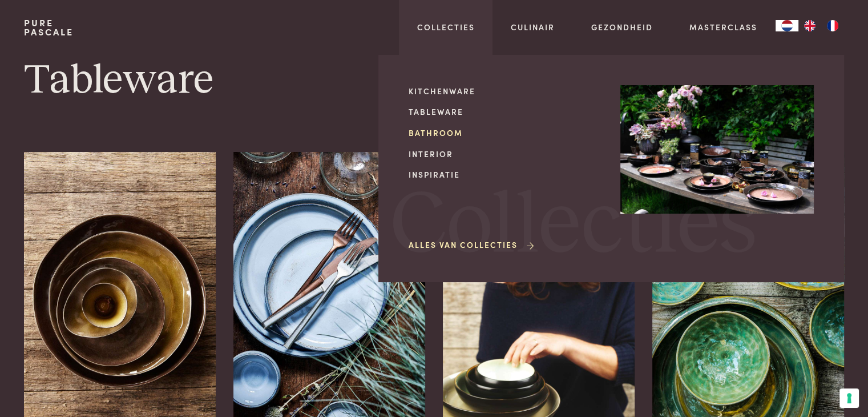  I want to click on a: Kitchenware, so click(505, 91).